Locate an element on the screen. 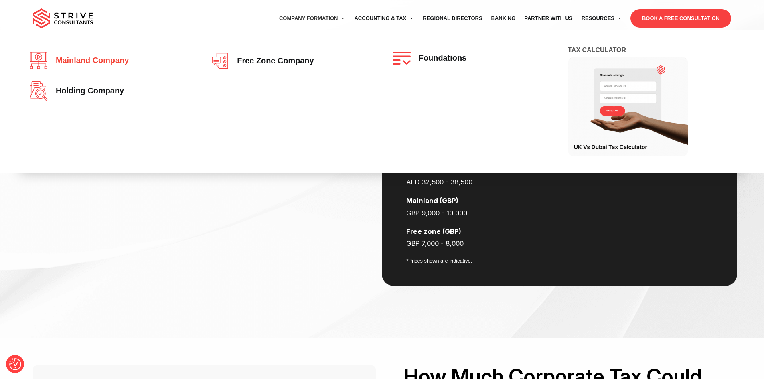 This screenshot has height=379, width=764. a: Regional Directors is located at coordinates (452, 18).